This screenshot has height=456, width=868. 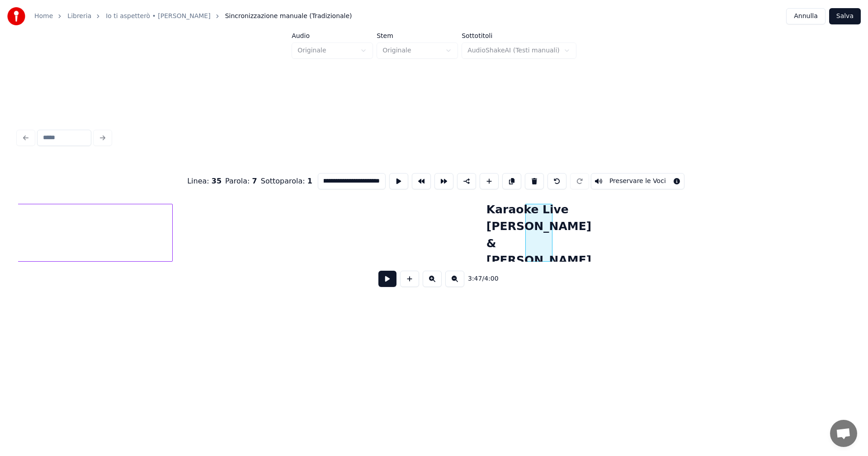 What do you see at coordinates (216, 181) in the screenshot?
I see `span: 35` at bounding box center [216, 181].